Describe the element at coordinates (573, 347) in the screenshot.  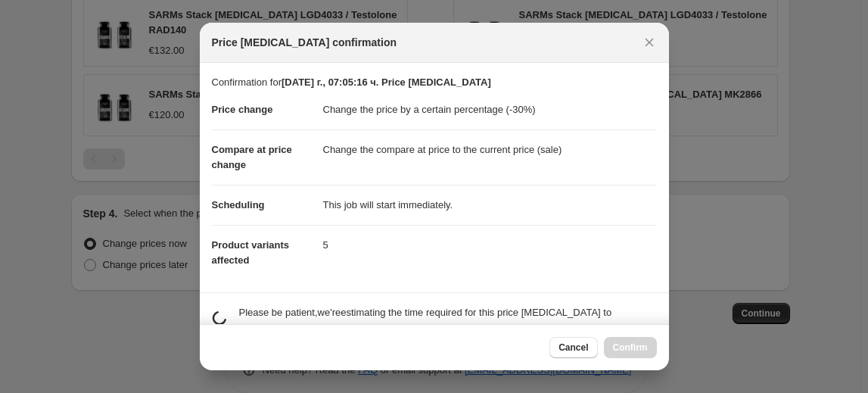
I see `span: Cancel` at that location.